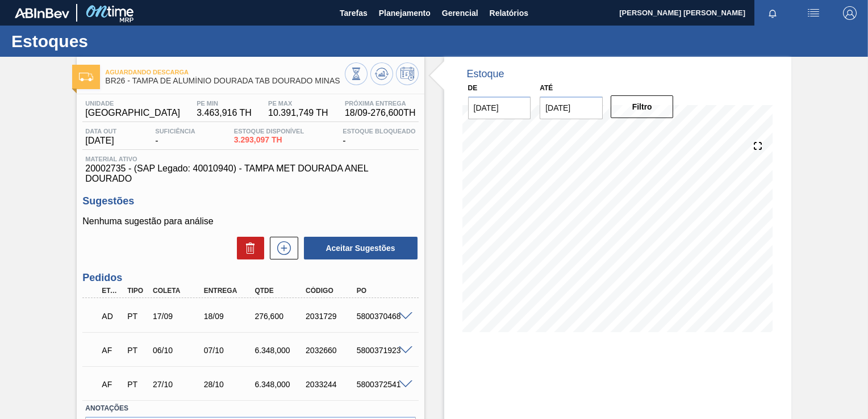 The image size is (868, 419). What do you see at coordinates (380, 113) in the screenshot?
I see `span: 18/09 - 276,600 TH` at bounding box center [380, 113].